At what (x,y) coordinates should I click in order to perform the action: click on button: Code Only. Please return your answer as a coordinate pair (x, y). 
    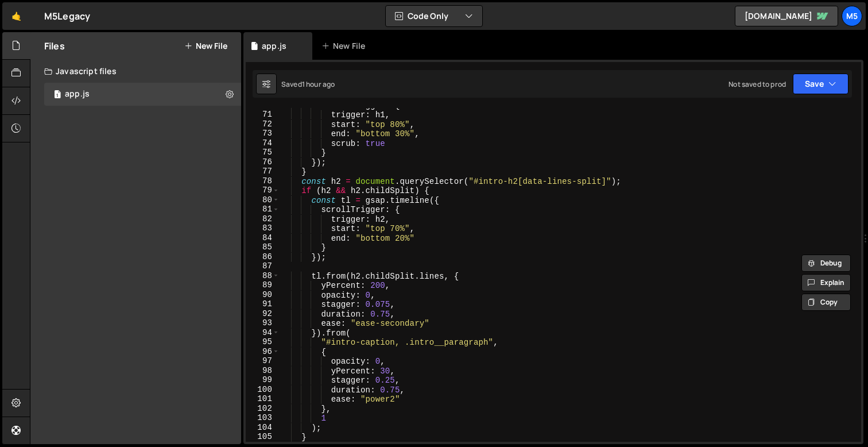
    Looking at the image, I should click on (434, 16).